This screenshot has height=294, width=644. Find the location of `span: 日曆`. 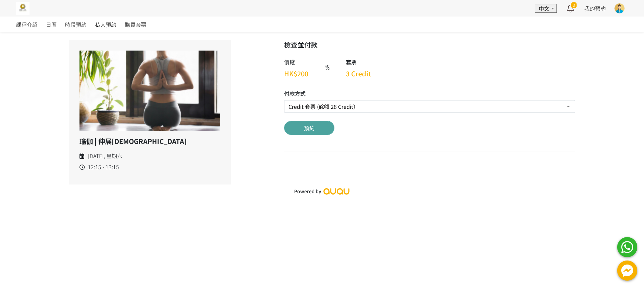

span: 日曆 is located at coordinates (51, 25).